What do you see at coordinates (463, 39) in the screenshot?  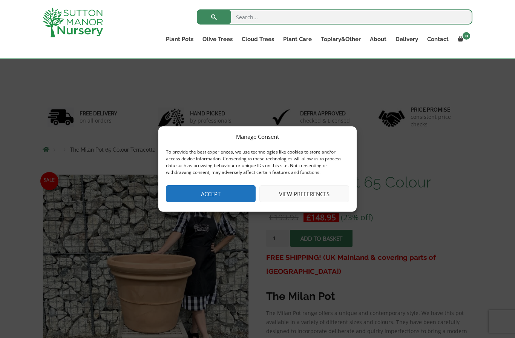 I see `a: 0` at bounding box center [463, 39].